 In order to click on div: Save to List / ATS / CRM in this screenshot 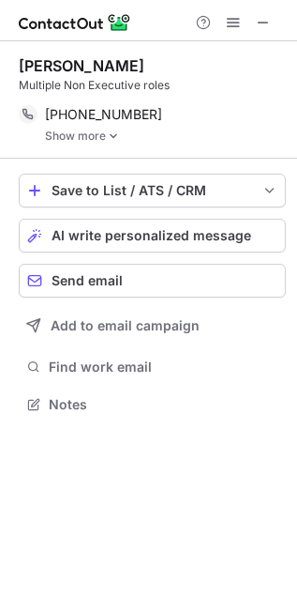, I will do `click(152, 190)`.